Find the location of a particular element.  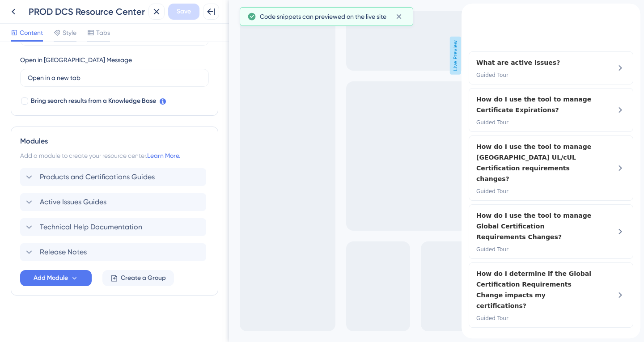

div: PROD DCS Resource Center is located at coordinates (87, 11).